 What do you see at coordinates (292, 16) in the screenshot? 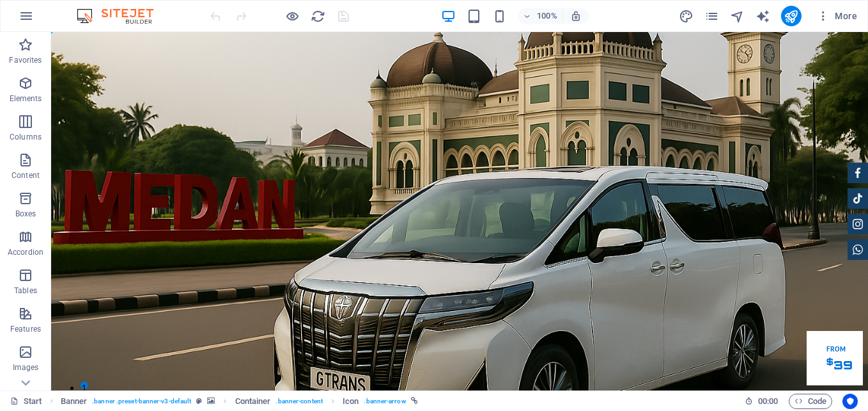
I see `button: Click here to leave preview mode and continue editing` at bounding box center [292, 16].